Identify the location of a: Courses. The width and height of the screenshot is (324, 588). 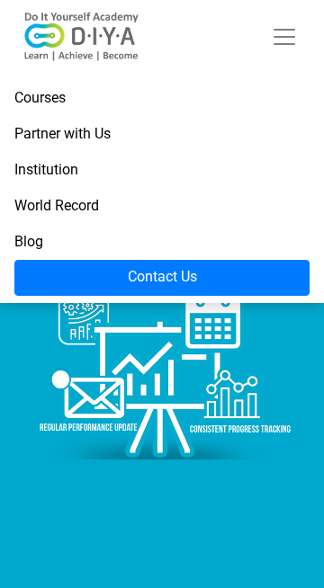
(162, 98).